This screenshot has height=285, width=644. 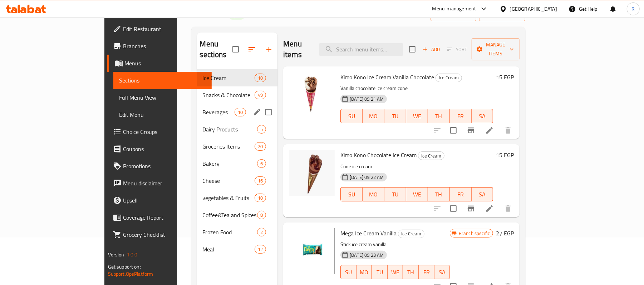 What do you see at coordinates (159, 29) in the screenshot?
I see `a: Edit Restaurant` at bounding box center [159, 29].